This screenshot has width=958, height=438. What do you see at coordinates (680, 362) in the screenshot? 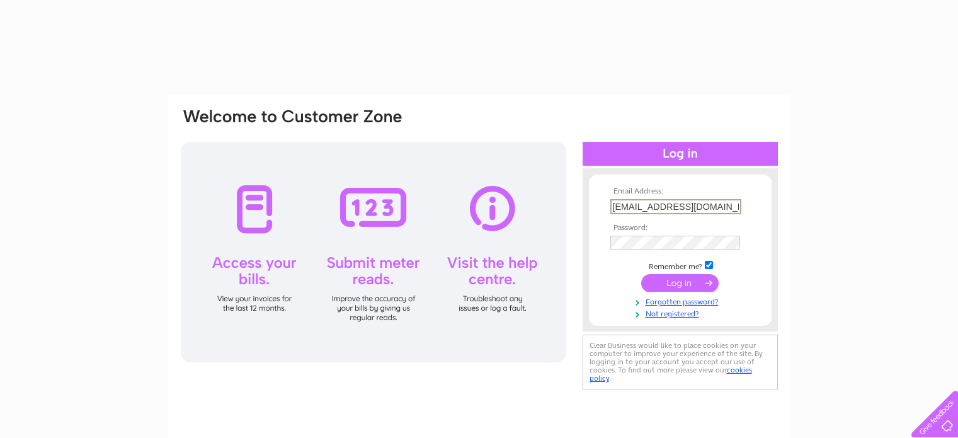
I see `div: Clear Business would like to place cookies on your computer to improve your experience of the sit...` at bounding box center [680, 362].